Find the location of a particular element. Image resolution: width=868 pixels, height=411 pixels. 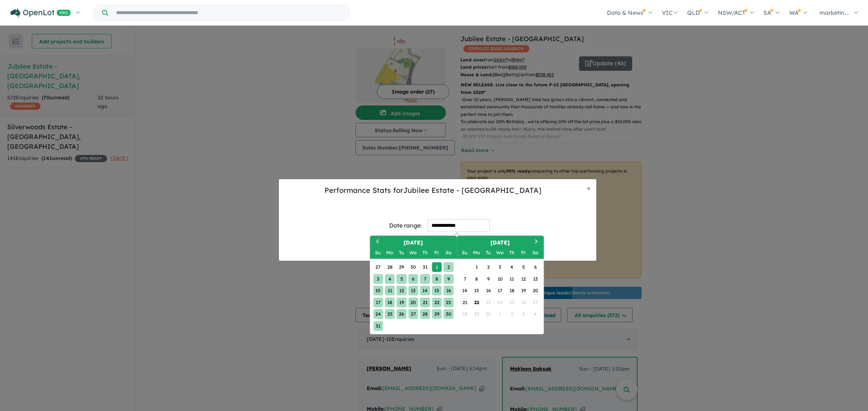

div: Choose Tuesday, August 26th, 2025 is located at coordinates (401, 314).